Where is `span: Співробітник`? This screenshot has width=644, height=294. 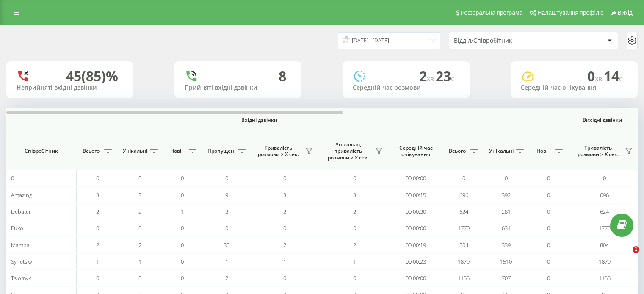 span: Співробітник is located at coordinates (41, 151).